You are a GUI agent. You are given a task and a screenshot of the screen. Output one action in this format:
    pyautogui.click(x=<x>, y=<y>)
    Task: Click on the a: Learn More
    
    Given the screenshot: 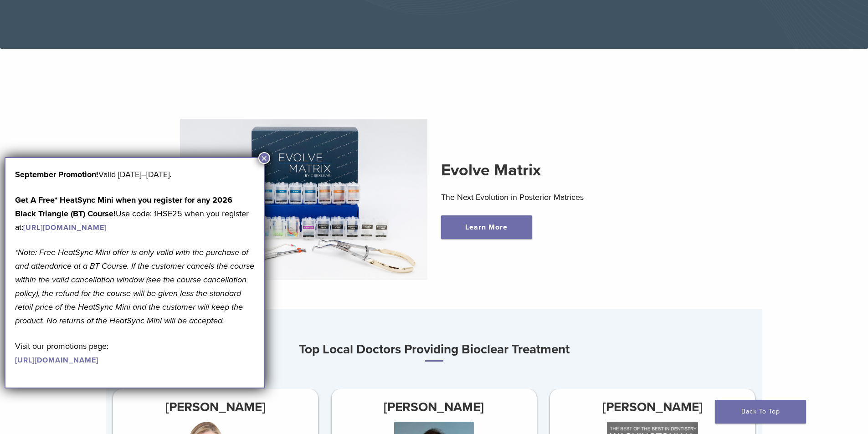 What is the action you would take?
    pyautogui.click(x=487, y=227)
    